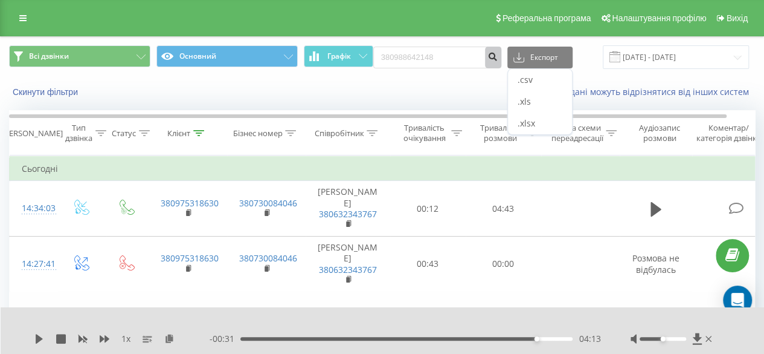 The width and height of the screenshot is (764, 354). What do you see at coordinates (34, 208) in the screenshot?
I see `div: 14:34:03` at bounding box center [34, 208].